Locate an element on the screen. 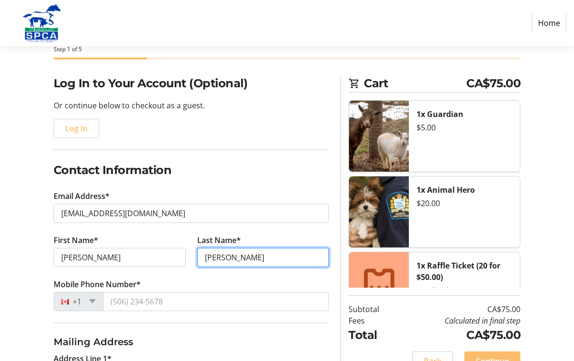 The image size is (574, 361). strong: 1x Guardian is located at coordinates (440, 114).